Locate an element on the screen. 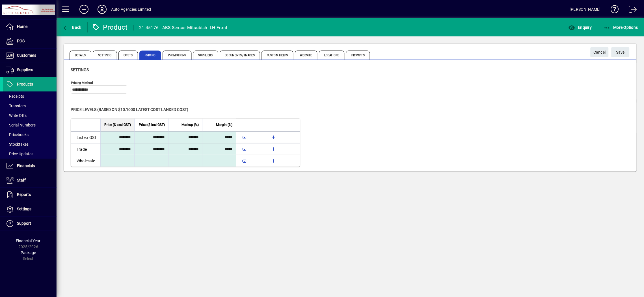  div: Auto Agencies Limited is located at coordinates (131, 9).